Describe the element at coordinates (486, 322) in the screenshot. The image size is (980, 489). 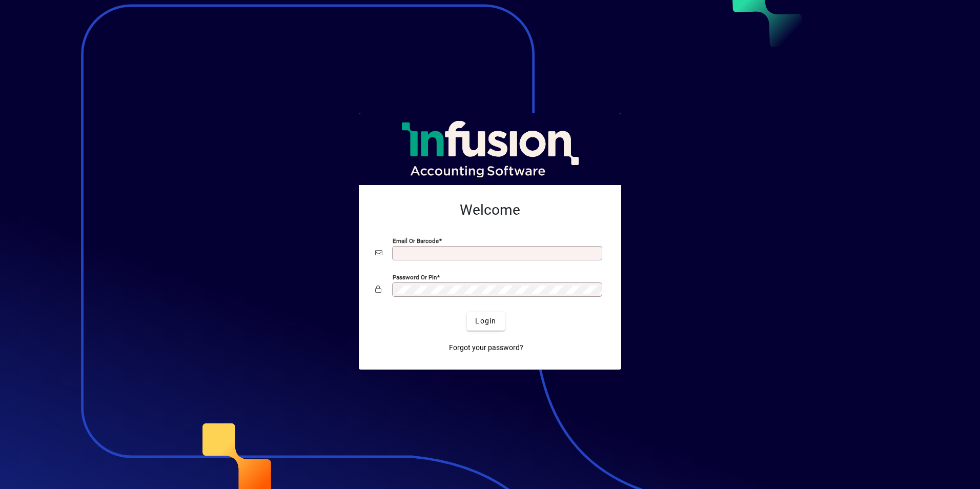
I see `button: Login` at that location.